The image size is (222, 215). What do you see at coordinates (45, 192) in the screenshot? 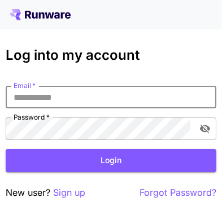
I see `p: New user?` at bounding box center [45, 192].